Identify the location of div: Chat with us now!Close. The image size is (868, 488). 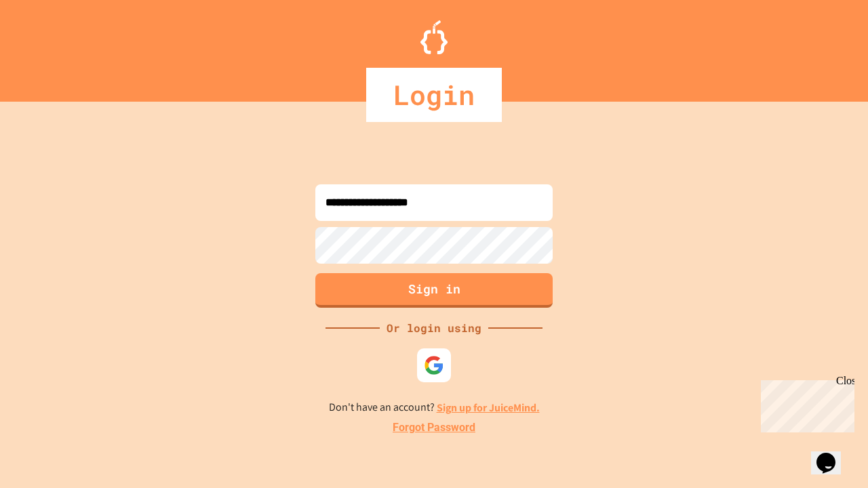
(50, 46).